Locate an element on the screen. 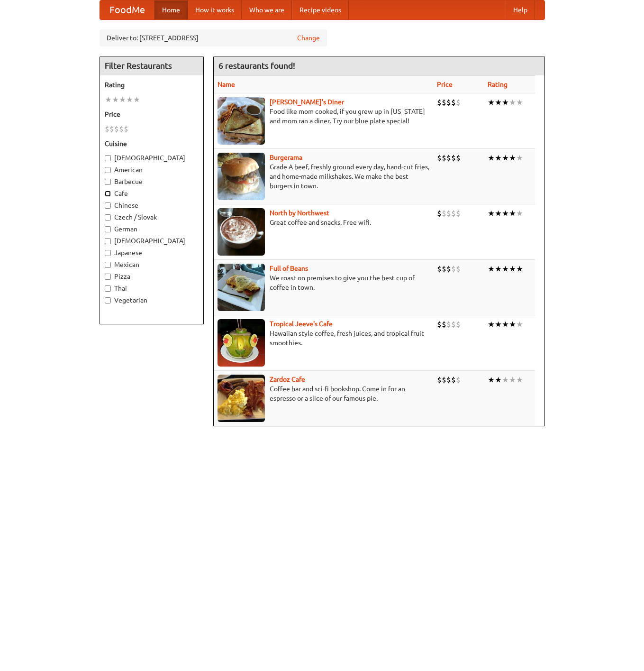 The image size is (644, 671). p: We roast on premises to give you the best cup of coffee in town. is located at coordinates (323, 283).